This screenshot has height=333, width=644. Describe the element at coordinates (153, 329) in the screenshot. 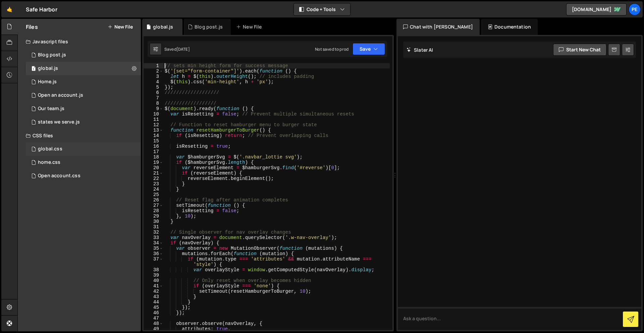

I see `div: 49` at that location.